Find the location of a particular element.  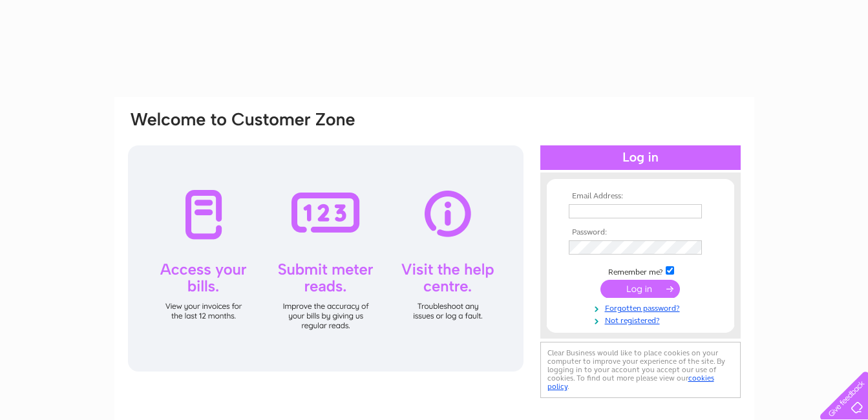

div: Clear Business would like to place cookies on your computer to improve your experience of the sit... is located at coordinates (641, 370).